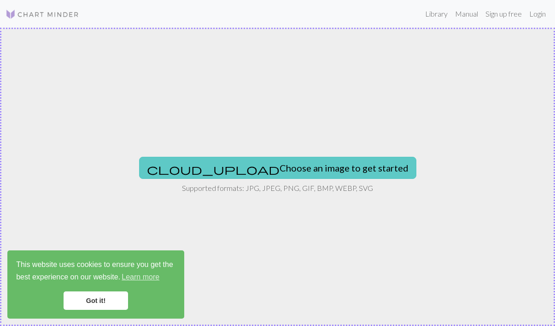  What do you see at coordinates (96, 284) in the screenshot?
I see `div: cookieconsent` at bounding box center [96, 284].